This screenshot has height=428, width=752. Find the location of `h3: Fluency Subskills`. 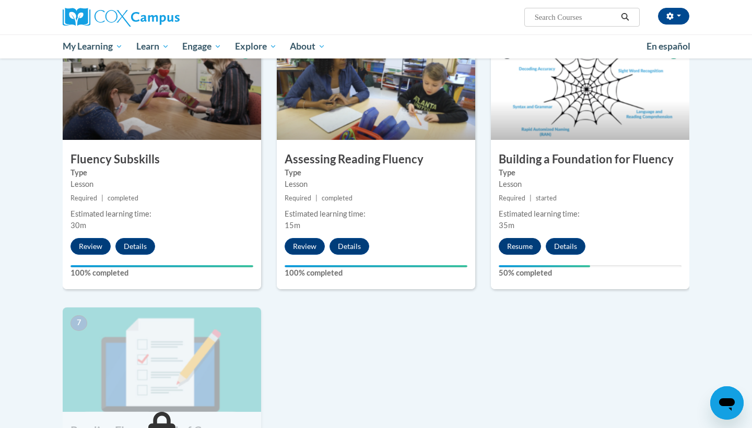

h3: Fluency Subskills is located at coordinates (162, 159).